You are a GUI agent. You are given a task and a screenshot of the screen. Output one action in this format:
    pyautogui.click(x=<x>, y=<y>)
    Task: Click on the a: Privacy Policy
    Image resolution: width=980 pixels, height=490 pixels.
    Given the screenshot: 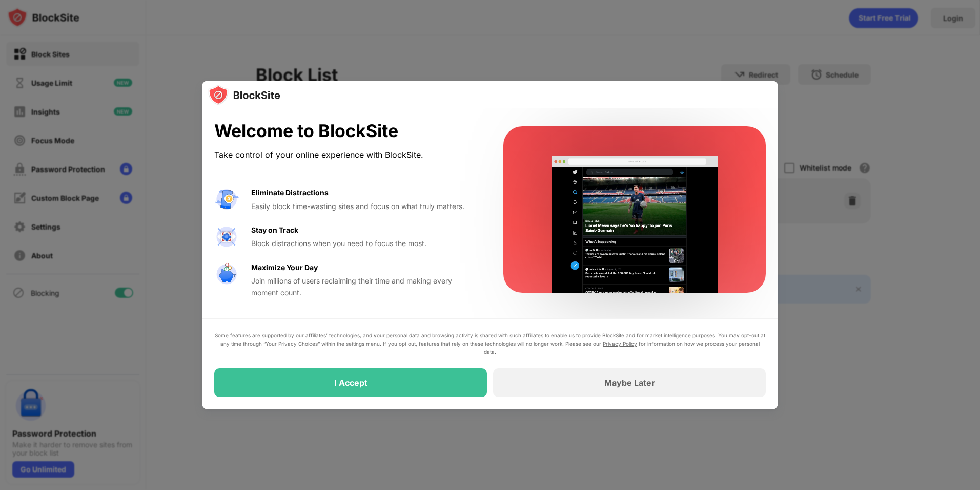 What is the action you would take?
    pyautogui.click(x=620, y=343)
    